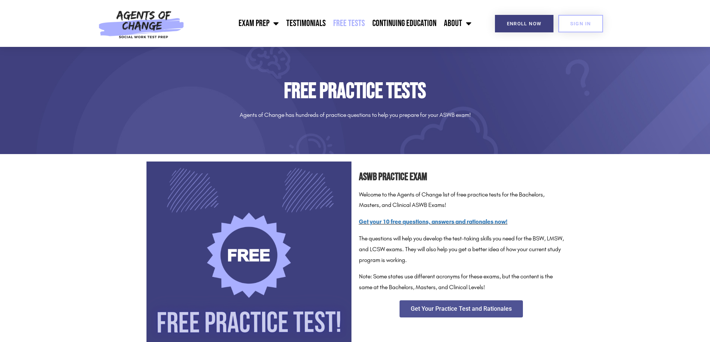  What do you see at coordinates (461, 309) in the screenshot?
I see `span: Get Your Practice Test and Rationales` at bounding box center [461, 309].